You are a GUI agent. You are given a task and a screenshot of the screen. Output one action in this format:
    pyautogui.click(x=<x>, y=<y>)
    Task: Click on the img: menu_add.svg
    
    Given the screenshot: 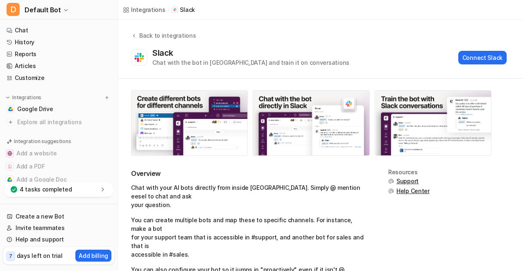 What is the action you would take?
    pyautogui.click(x=107, y=98)
    